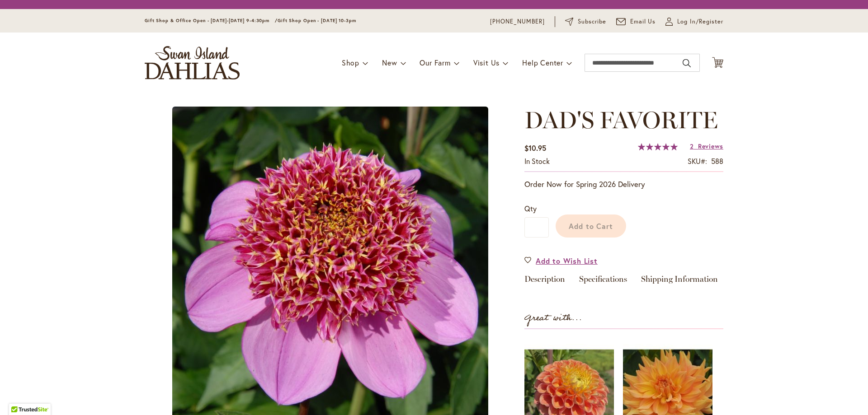 The image size is (868, 415). Describe the element at coordinates (686, 64) in the screenshot. I see `button: Search` at that location.